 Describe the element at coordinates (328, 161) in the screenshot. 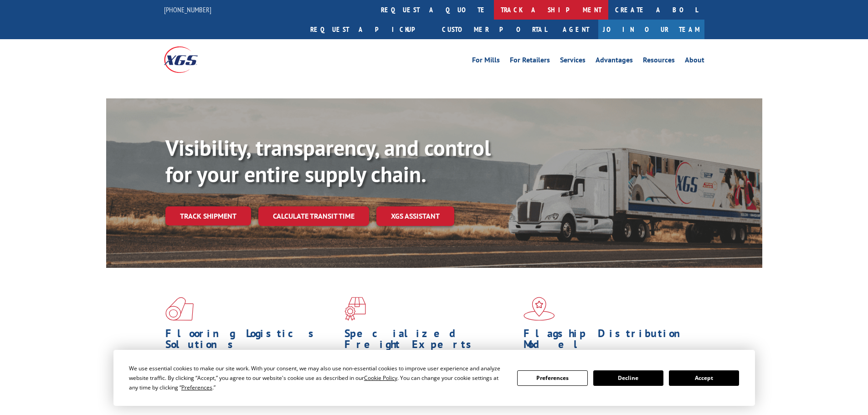

I see `b: Visibility, transparency, and control for your entire supply chain.` at that location.